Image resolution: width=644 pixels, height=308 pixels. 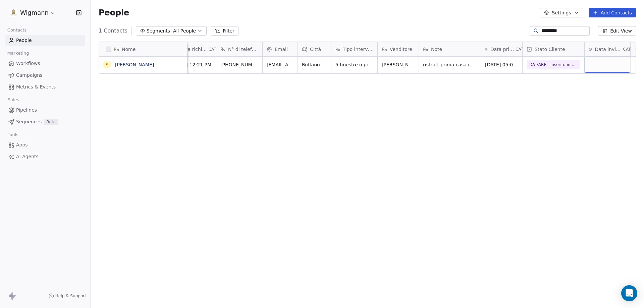 What do you see at coordinates (159, 31) in the screenshot?
I see `span: Segments:` at bounding box center [159, 31].